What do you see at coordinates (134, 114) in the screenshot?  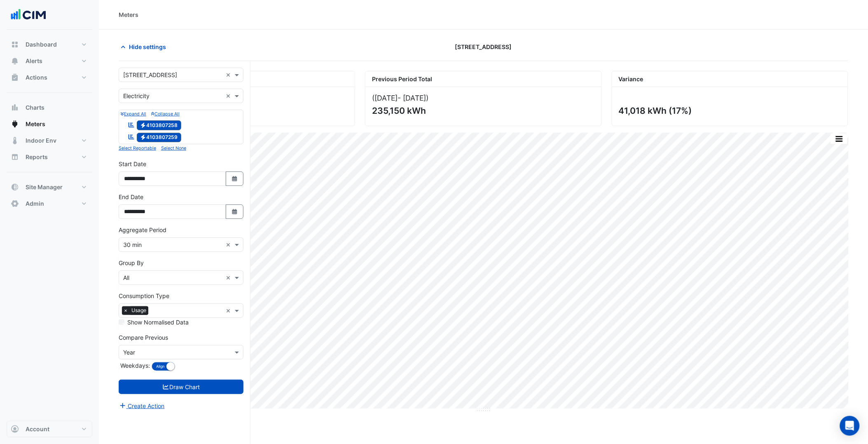 I see `button: Expand All` at bounding box center [134, 114].